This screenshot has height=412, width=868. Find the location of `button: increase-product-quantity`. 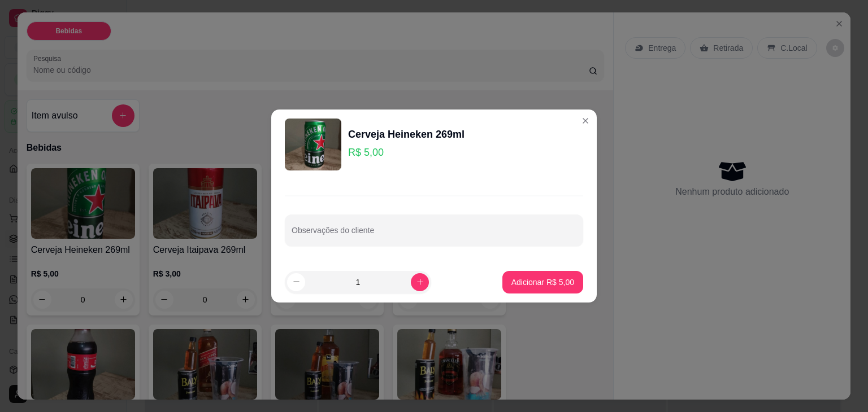

button: increase-product-quantity is located at coordinates (420, 282).